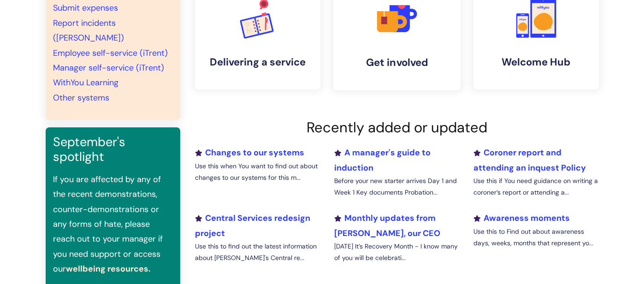 This screenshot has height=284, width=644. Describe the element at coordinates (86, 83) in the screenshot. I see `a: WithYou Learning` at that location.